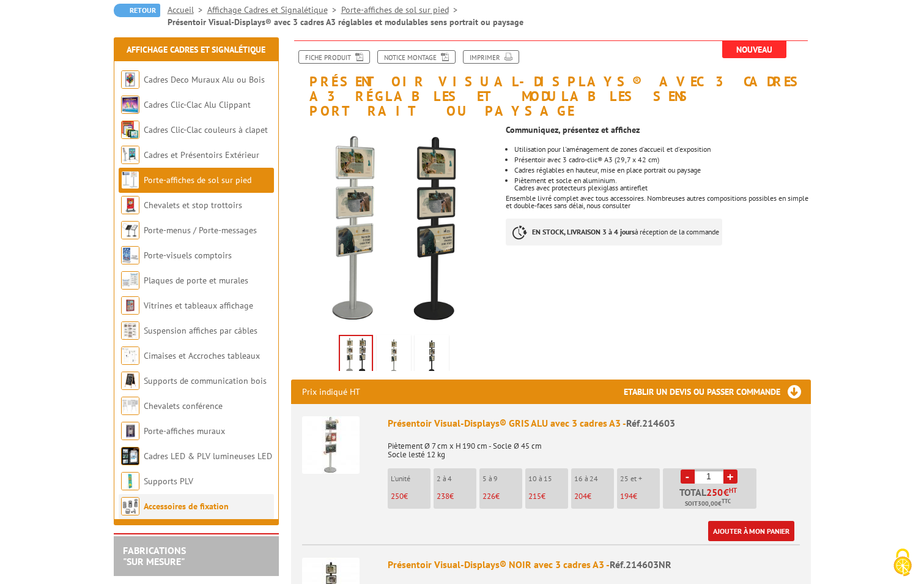 This screenshot has width=924, height=584. I want to click on a: Cadres et Présentoirs Extérieur, so click(201, 155).